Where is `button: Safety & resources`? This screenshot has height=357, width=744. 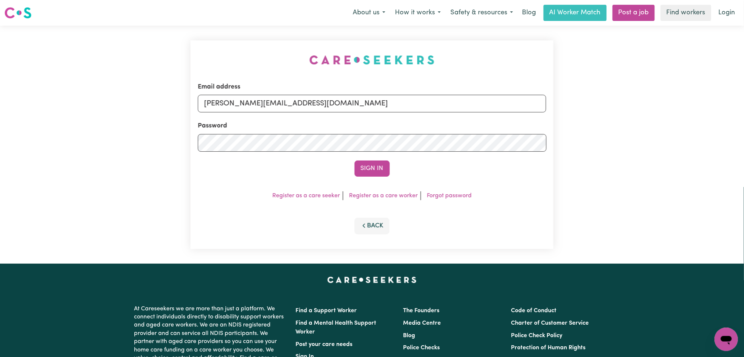
button: Safety & resources is located at coordinates (481, 13).